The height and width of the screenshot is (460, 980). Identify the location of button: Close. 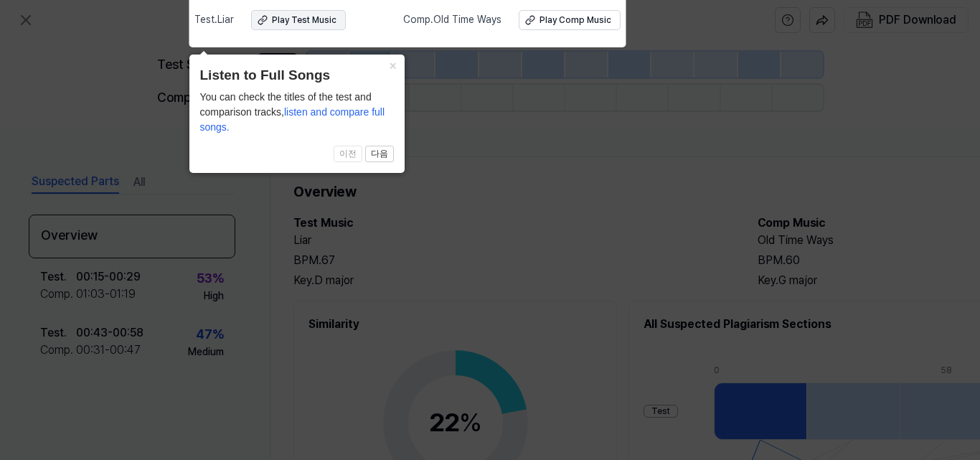
(393, 64).